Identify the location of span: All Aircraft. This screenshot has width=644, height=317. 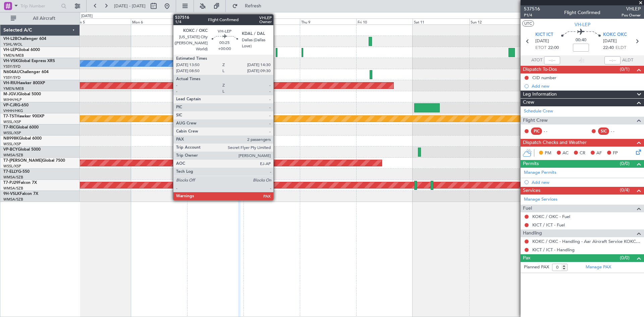
(44, 18).